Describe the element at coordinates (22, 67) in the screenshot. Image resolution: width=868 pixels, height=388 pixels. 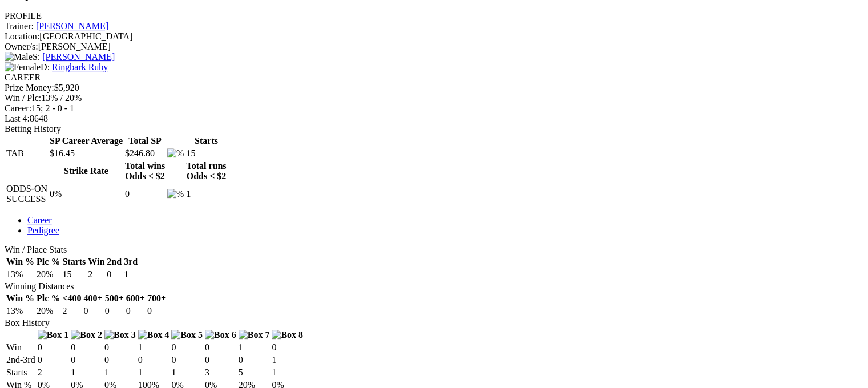
I see `img: Female` at that location.